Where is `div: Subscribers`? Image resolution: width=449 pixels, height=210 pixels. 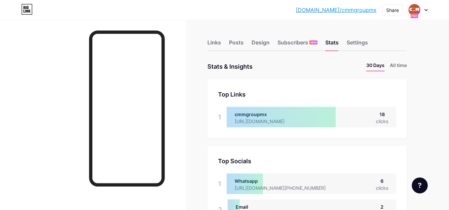 div: Subscribers is located at coordinates (297, 44).